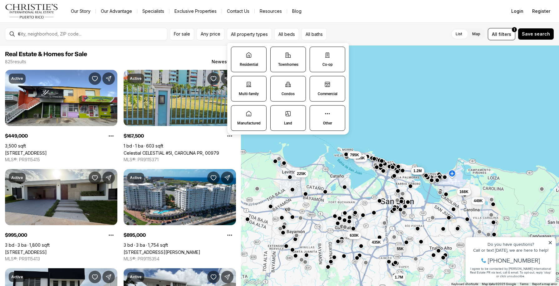 The image size is (559, 286). I want to click on a: Resources, so click(271, 11).